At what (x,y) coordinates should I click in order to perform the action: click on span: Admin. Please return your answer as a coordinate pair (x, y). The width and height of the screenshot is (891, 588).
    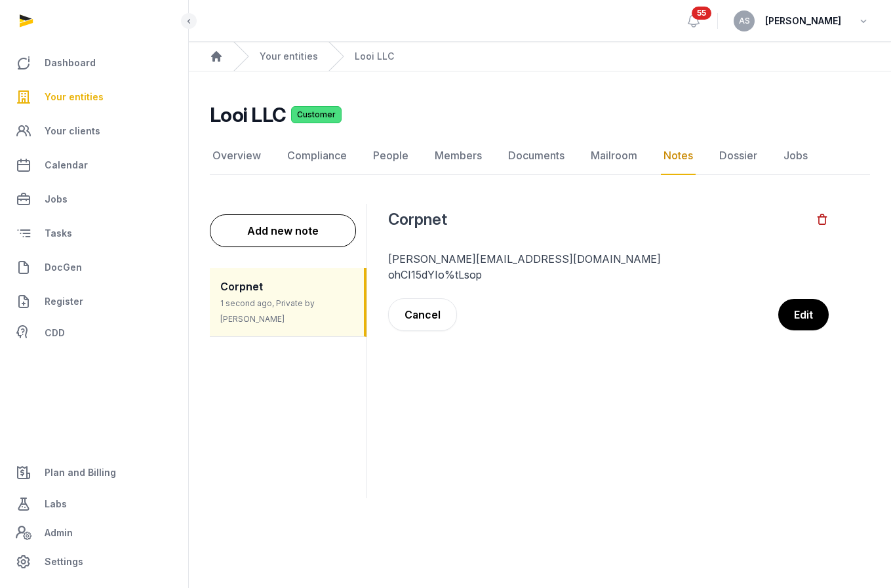
    Looking at the image, I should click on (58, 533).